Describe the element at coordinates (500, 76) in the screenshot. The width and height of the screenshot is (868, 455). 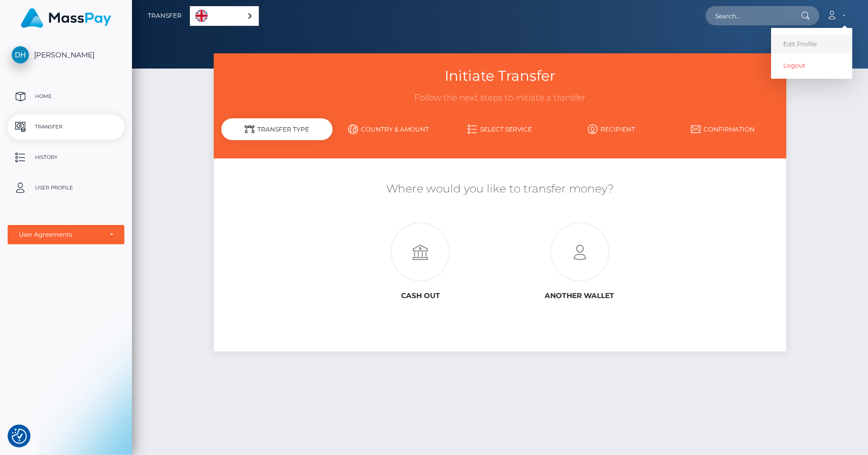
I see `h3: Initiate Transfer` at that location.